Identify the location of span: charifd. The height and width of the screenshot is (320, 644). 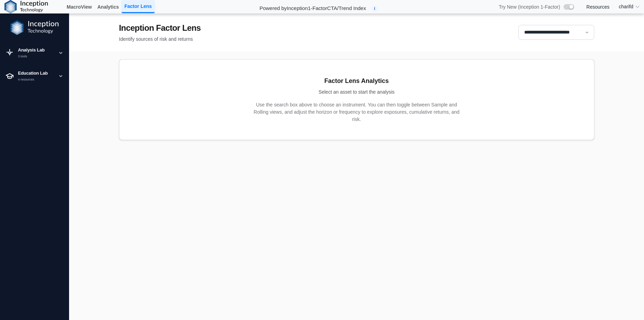
(626, 7).